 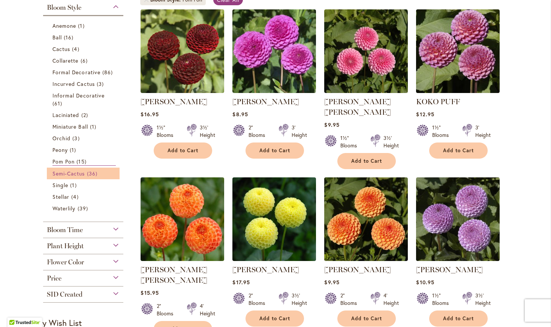 I want to click on span: Orchid, so click(x=61, y=138).